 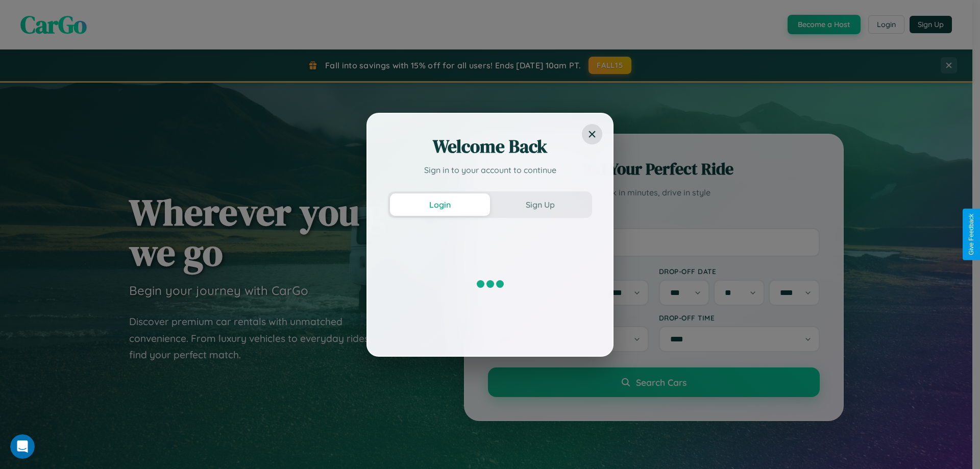 I want to click on button: Sign Up, so click(x=540, y=205).